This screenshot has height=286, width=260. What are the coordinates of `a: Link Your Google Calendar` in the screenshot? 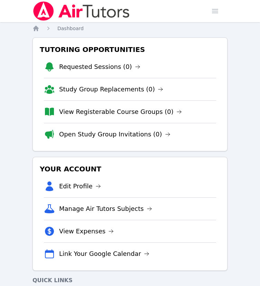 It's located at (104, 254).